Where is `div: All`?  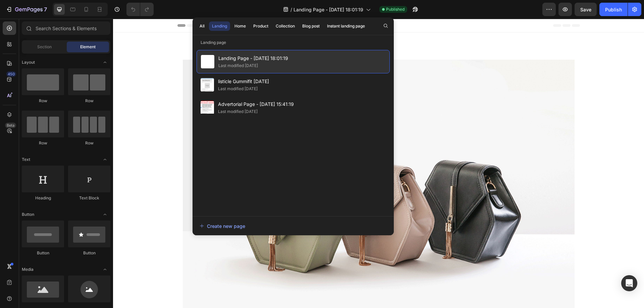
div: All is located at coordinates (202, 26).